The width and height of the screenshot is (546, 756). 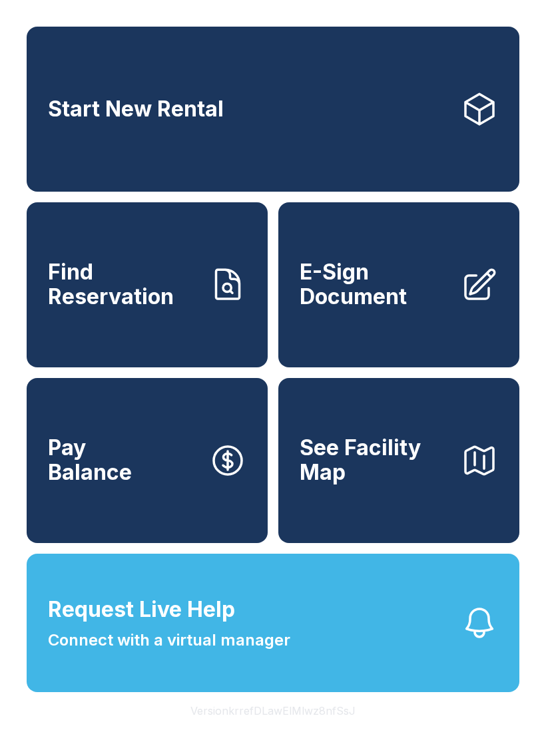 What do you see at coordinates (141, 609) in the screenshot?
I see `span: Request Live Help` at bounding box center [141, 609].